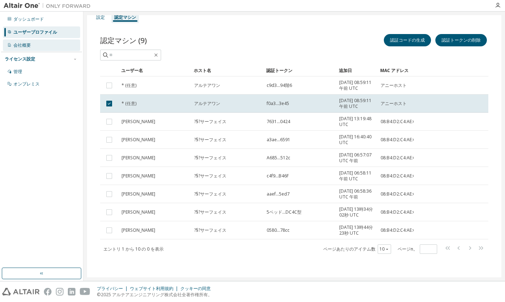 The height and width of the screenshot is (302, 505). Describe the element at coordinates (22, 45) in the screenshot. I see `div: 会社概要` at that location.